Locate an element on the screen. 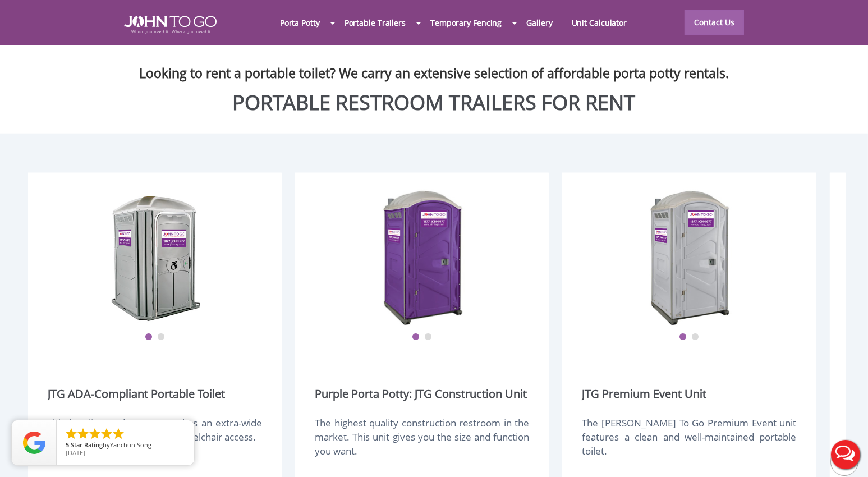 The image size is (868, 477). h2: PORTABLE RESTROOM TRAILERS FOR RENT is located at coordinates (434, 103).